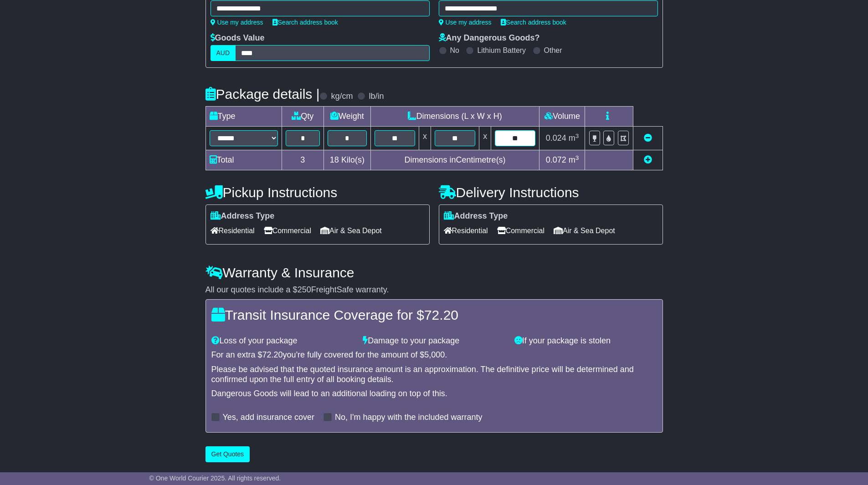  Describe the element at coordinates (409, 418) in the screenshot. I see `label: No, I'm happy with the included warranty` at that location.